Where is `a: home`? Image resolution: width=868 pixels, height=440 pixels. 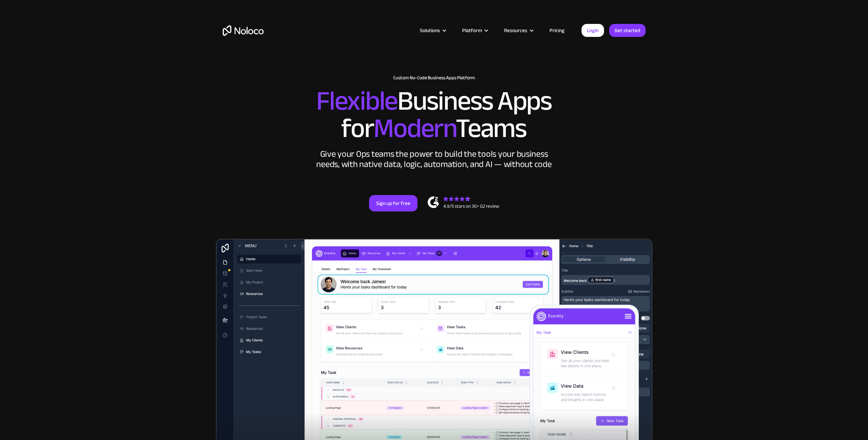 a: home is located at coordinates (244, 30).